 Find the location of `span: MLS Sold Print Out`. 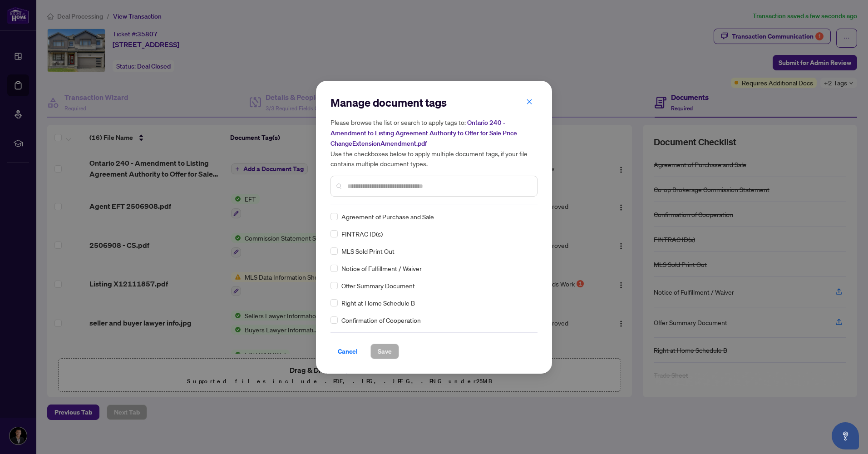

span: MLS Sold Print Out is located at coordinates (368, 251).